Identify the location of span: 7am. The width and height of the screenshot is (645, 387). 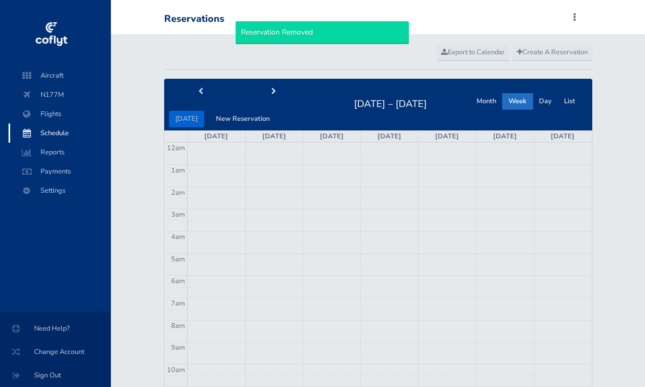
(178, 304).